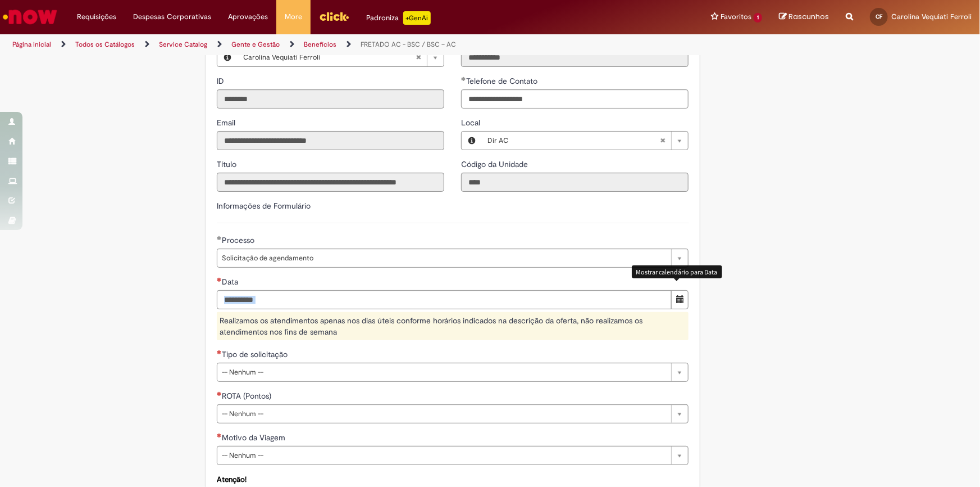 This screenshot has height=487, width=980. What do you see at coordinates (341, 57) in the screenshot?
I see `a: Carolina Vequiati FerroliLimpar campo Favorecido` at bounding box center [341, 57].